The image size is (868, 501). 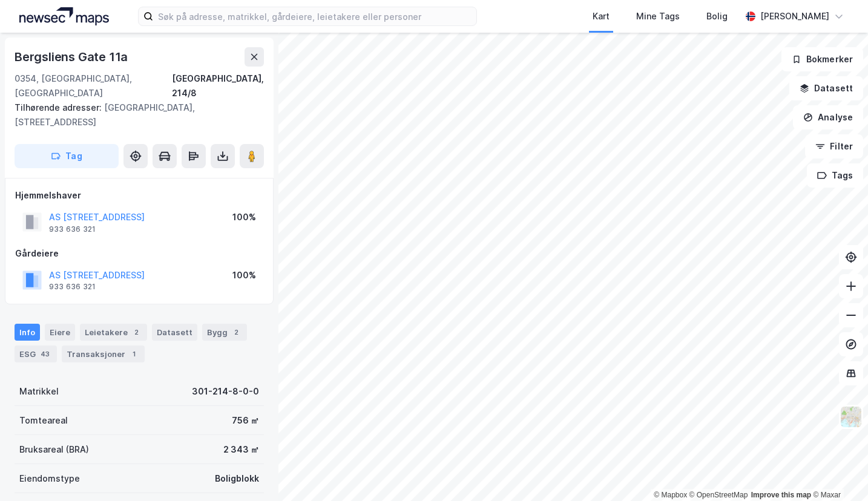 What do you see at coordinates (134, 354) in the screenshot?
I see `div: 1` at bounding box center [134, 354].